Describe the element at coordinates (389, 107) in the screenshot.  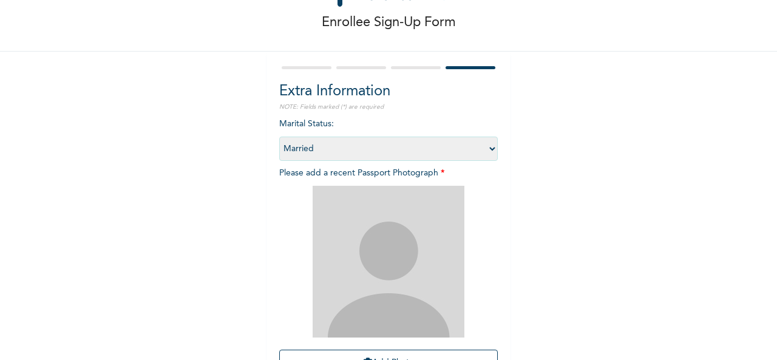
I see `p: NOTE: Fields marked (*) are required` at that location.